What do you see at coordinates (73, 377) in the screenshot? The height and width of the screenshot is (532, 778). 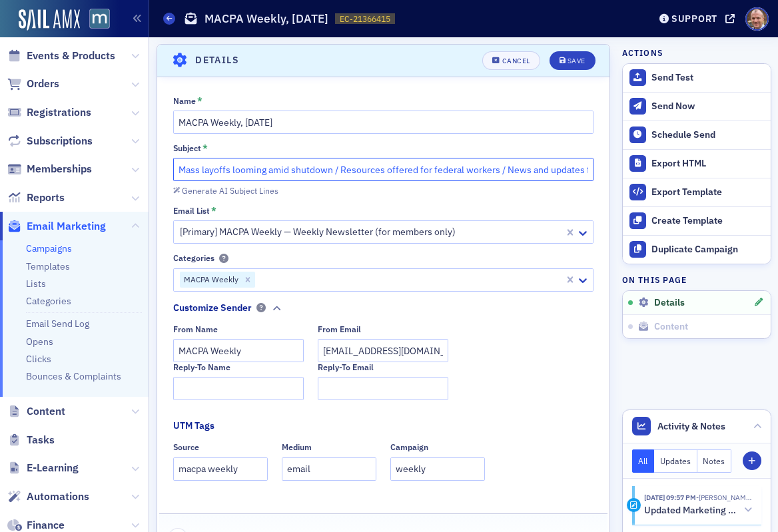 I see `a: Bounces & Complaints` at bounding box center [73, 377].